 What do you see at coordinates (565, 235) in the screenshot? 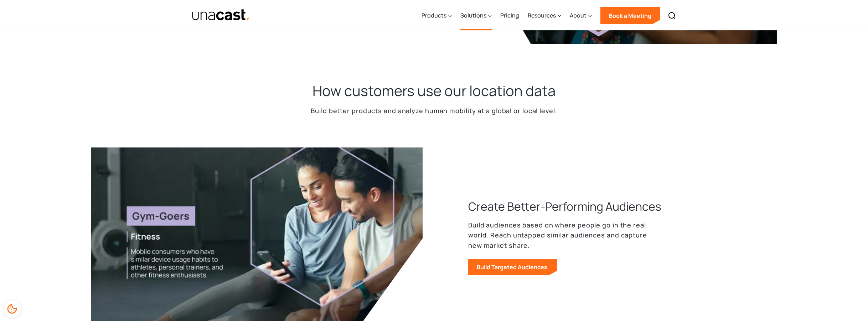
I see `p: Build audiences based on where people go in the real world. Reach untapped similar audiences and ...` at bounding box center [565, 235].